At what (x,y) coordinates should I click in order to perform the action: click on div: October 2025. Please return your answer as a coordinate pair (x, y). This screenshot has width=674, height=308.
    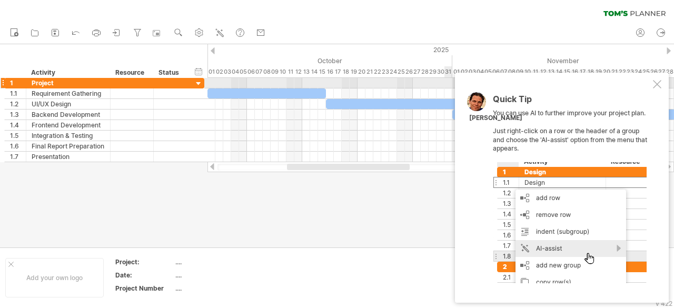
    Looking at the image, I should click on (330, 61).